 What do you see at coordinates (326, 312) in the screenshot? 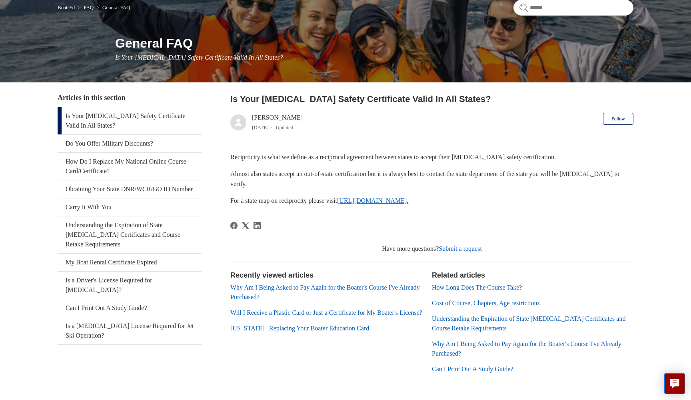
I see `a: Will I Receive a Plastic Card or Just a Certificate for My Boater's License?` at bounding box center [326, 312].